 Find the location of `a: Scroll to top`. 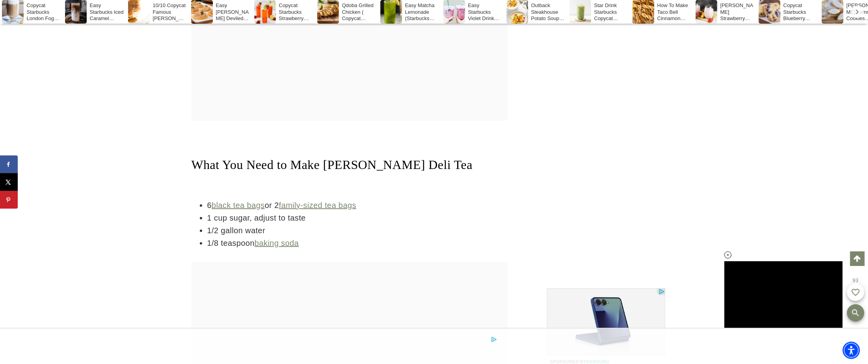

a: Scroll to top is located at coordinates (857, 258).